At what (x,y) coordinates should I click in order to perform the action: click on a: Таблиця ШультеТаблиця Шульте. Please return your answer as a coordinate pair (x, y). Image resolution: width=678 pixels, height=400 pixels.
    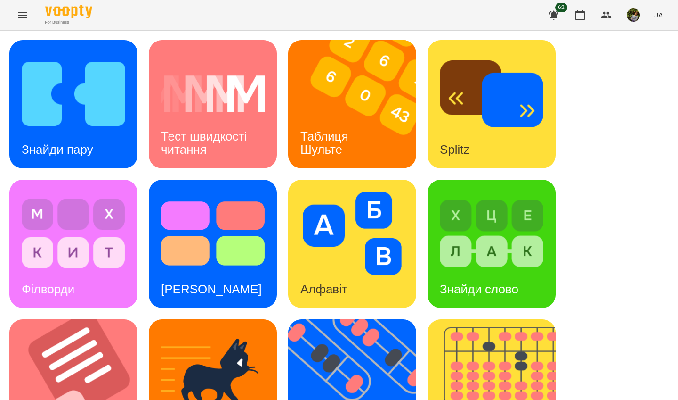
    Looking at the image, I should click on (352, 104).